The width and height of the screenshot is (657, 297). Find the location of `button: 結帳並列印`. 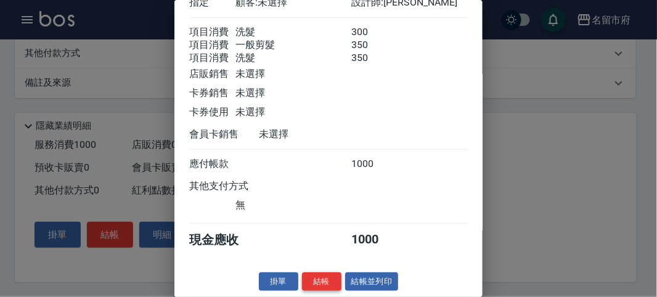

button: 結帳並列印 is located at coordinates (371, 282).